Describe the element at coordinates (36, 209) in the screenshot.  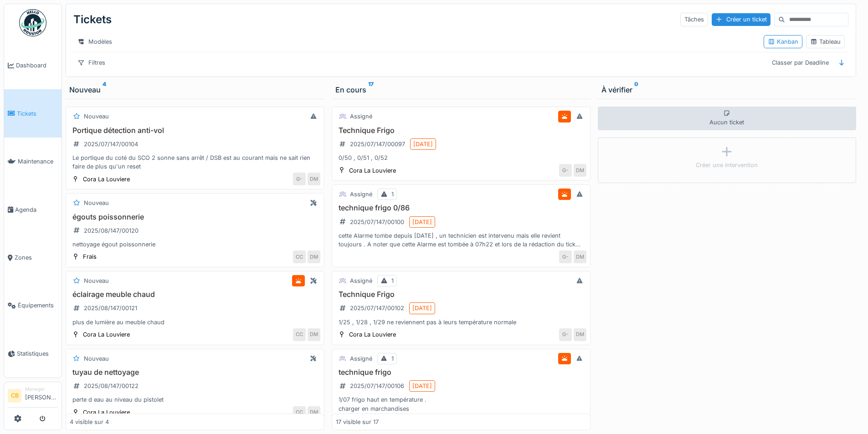
I see `span: Agenda` at that location.